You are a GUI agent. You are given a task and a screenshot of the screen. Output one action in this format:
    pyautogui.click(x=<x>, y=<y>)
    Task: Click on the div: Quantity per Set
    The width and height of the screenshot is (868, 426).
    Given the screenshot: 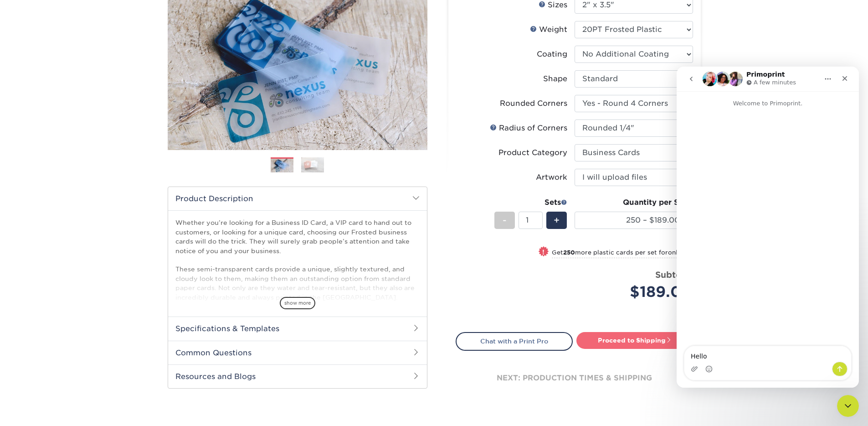 What is the action you would take?
    pyautogui.click(x=634, y=202)
    